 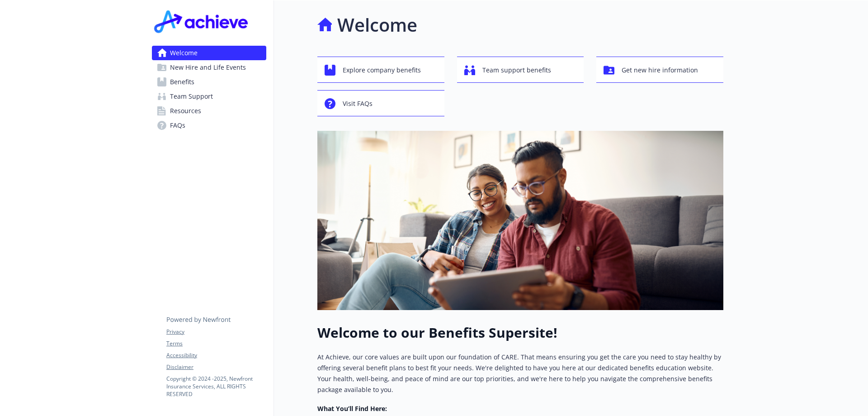 What do you see at coordinates (191, 97) in the screenshot?
I see `span: Team Support` at bounding box center [191, 97].